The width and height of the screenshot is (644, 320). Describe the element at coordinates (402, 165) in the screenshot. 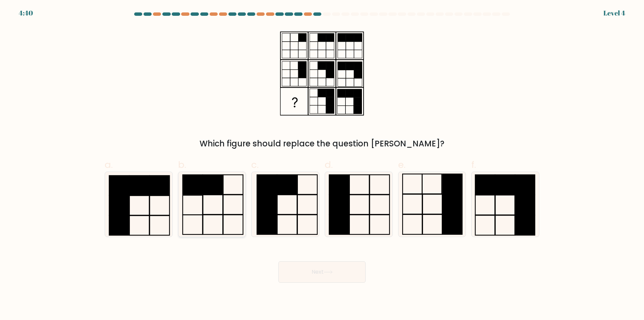

I see `span: e.` at that location.